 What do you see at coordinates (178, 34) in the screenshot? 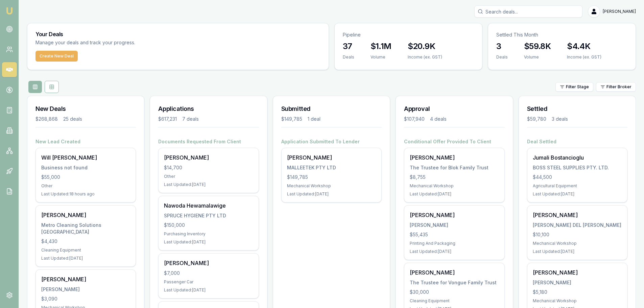
I see `h3: Your Deals` at bounding box center [178, 34].